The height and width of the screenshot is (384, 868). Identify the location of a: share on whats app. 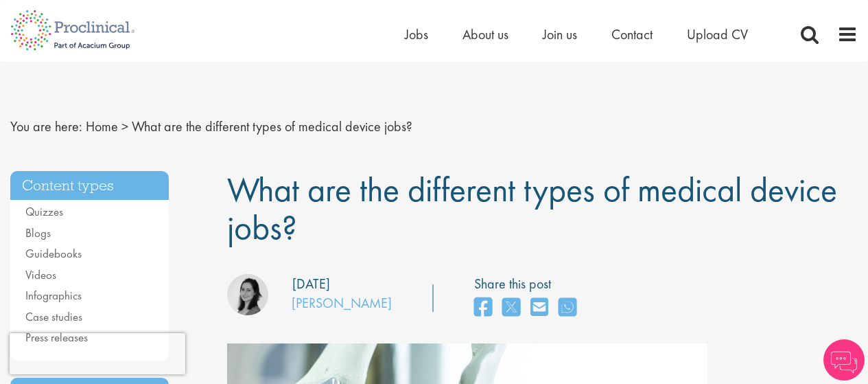
(568, 308).